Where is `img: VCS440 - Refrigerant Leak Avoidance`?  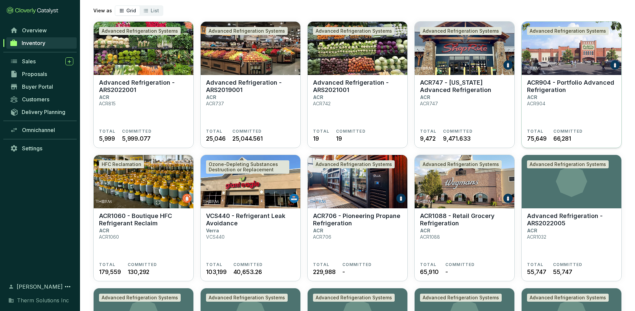 img: VCS440 - Refrigerant Leak Avoidance is located at coordinates (250, 182).